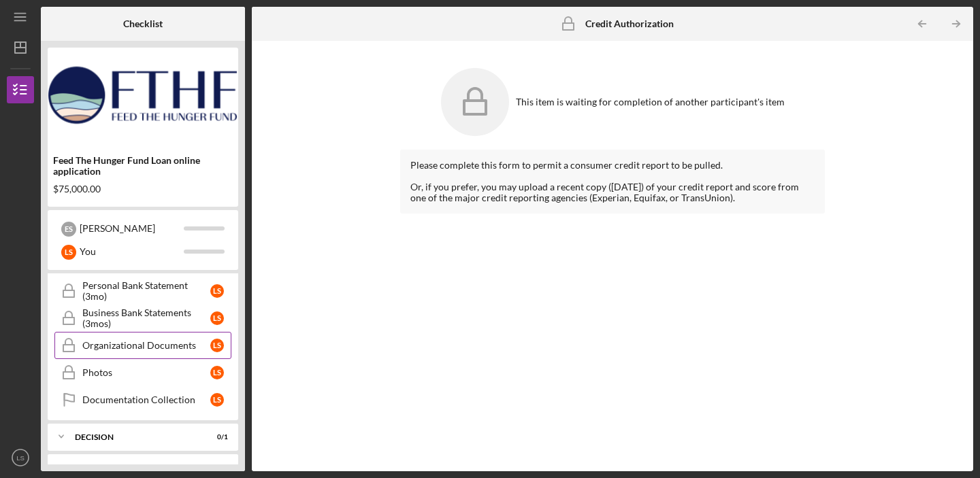  Describe the element at coordinates (629, 24) in the screenshot. I see `b: Credit Authorization` at that location.